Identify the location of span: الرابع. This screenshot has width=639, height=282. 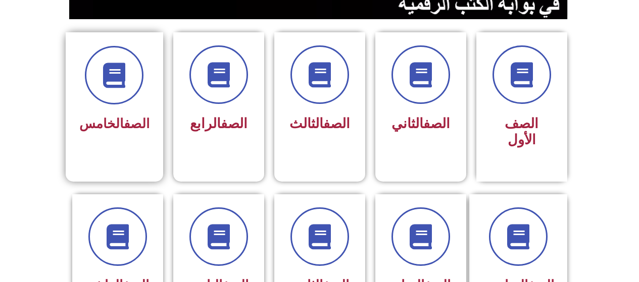
(219, 124).